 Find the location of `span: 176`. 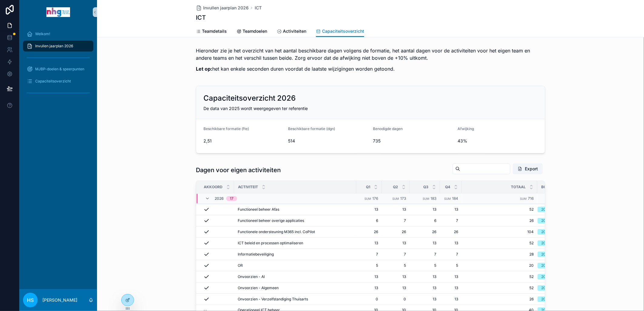

span: 176 is located at coordinates (375, 198).